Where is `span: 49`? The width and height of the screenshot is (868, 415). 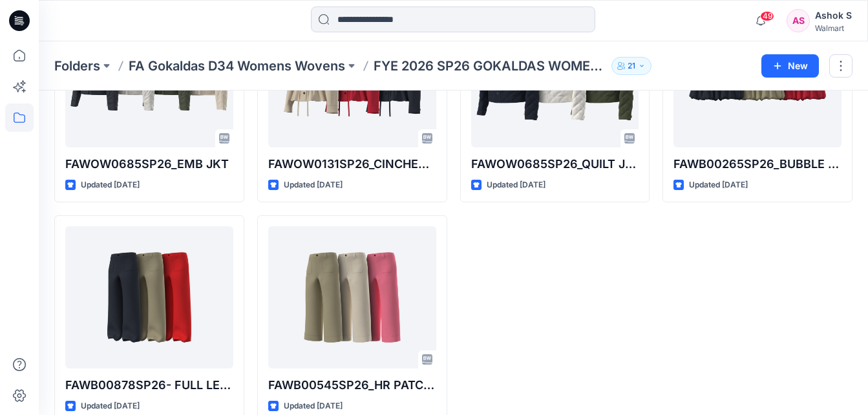
span: 49 is located at coordinates (768, 16).